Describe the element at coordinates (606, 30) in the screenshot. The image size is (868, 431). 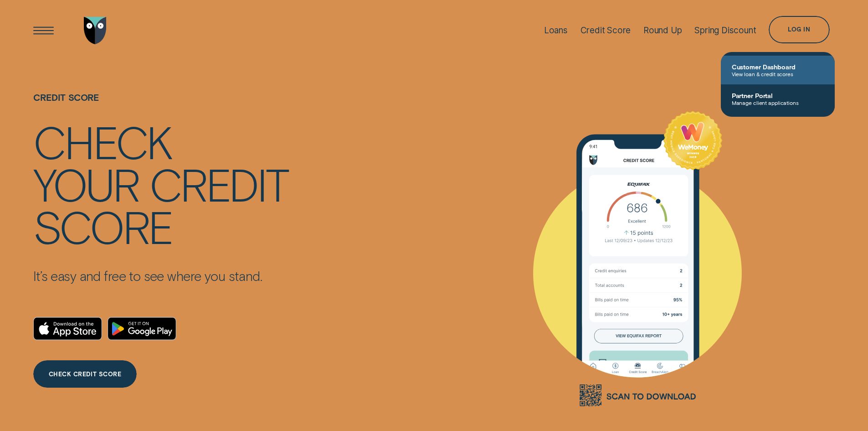
I see `div: Credit Score` at that location.